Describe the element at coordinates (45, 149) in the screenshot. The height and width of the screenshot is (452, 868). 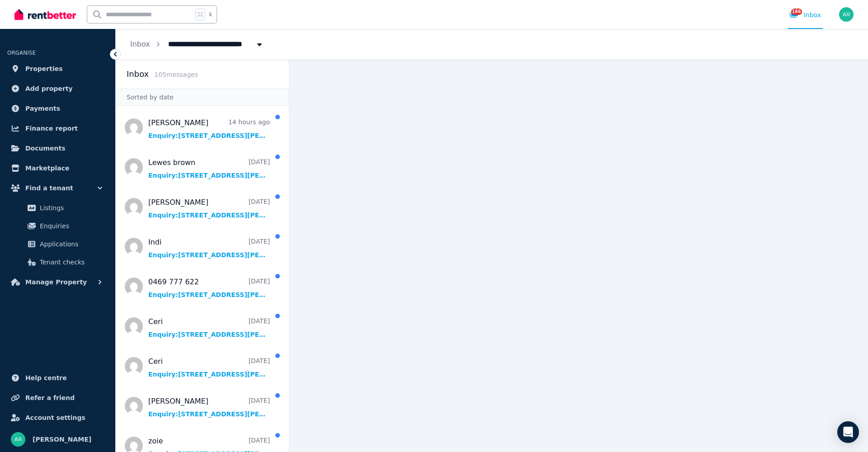
I see `span: Documents` at that location.